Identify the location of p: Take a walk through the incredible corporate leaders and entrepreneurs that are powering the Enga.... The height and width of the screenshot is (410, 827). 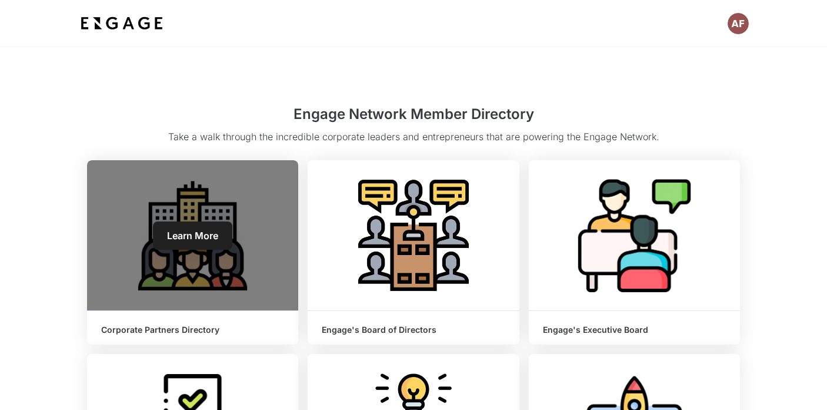
(414, 140).